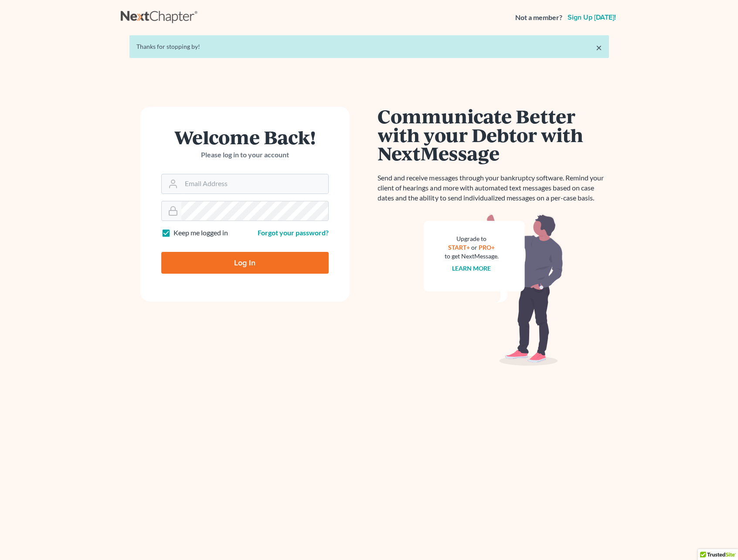  I want to click on h1: Communicate Better with your Debtor with NextMessage, so click(494, 135).